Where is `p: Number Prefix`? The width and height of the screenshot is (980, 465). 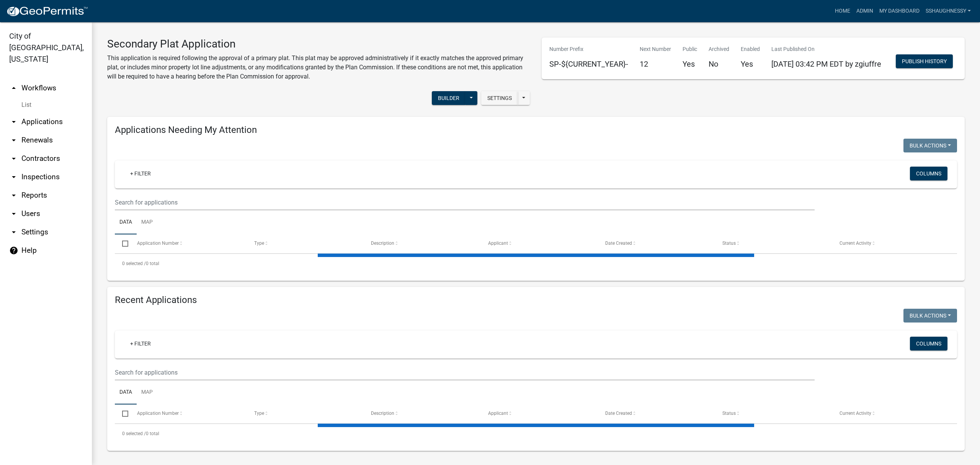 p: Number Prefix is located at coordinates (589, 49).